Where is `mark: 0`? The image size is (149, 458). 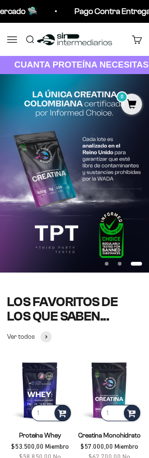 mark: 0 is located at coordinates (122, 97).